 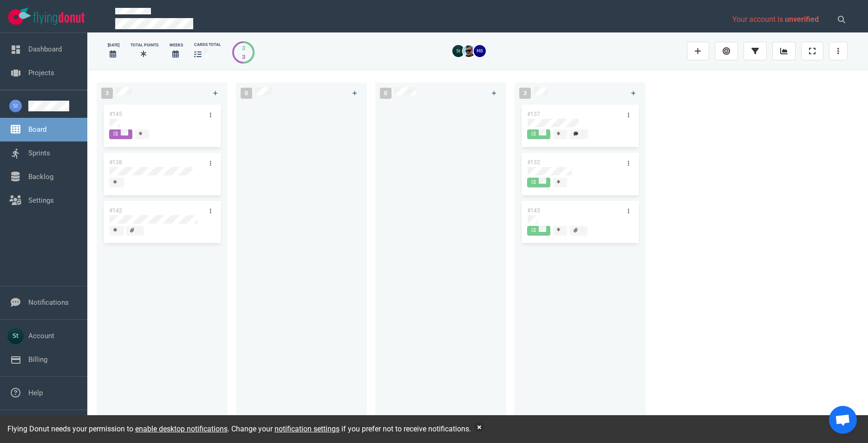 I want to click on div: cards total, so click(x=208, y=45).